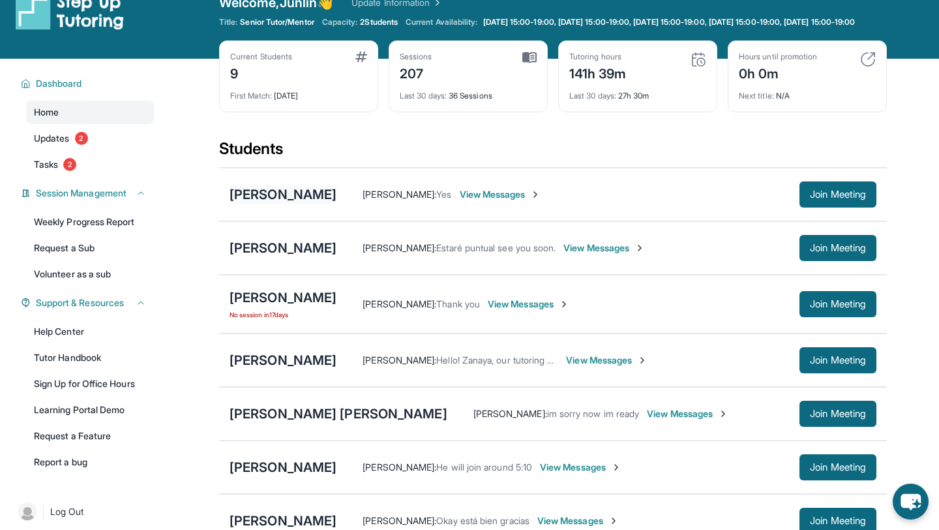 The image size is (939, 530). Describe the element at coordinates (379, 22) in the screenshot. I see `span: 2 Students` at that location.